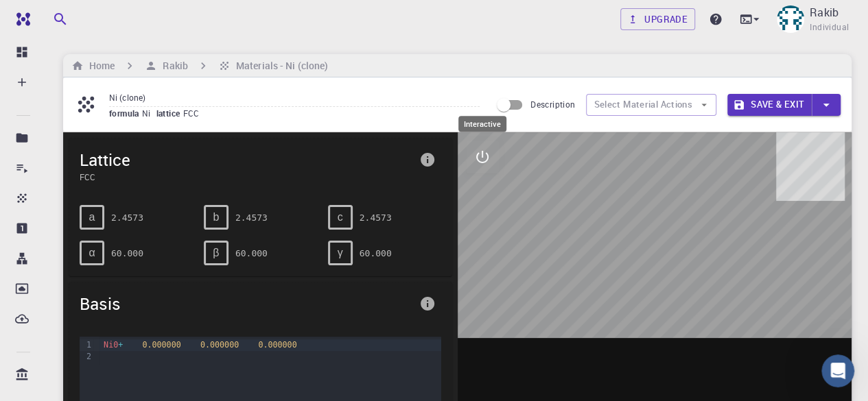 The width and height of the screenshot is (868, 401). Describe the element at coordinates (137, 245) in the screenshot. I see `button: Start a tour` at that location.